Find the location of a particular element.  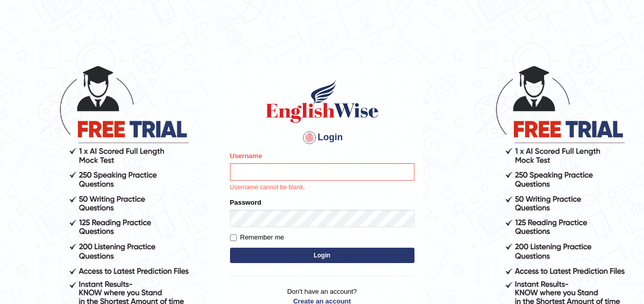

button: Login is located at coordinates (322, 255).